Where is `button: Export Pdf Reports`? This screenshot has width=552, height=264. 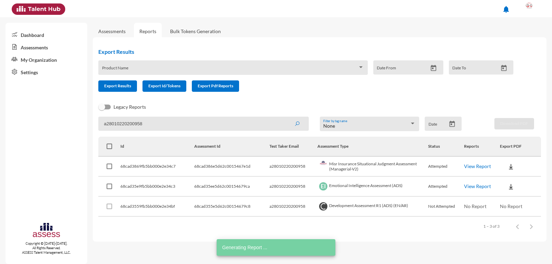
button: Export Pdf Reports is located at coordinates (215, 86).